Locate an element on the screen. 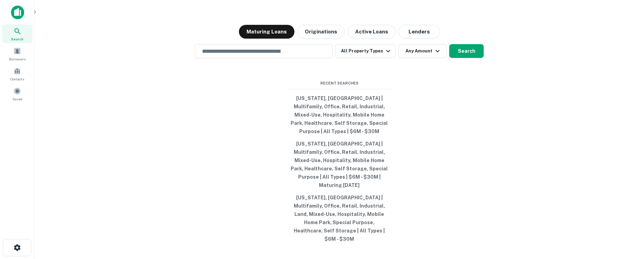  div: Search is located at coordinates (17, 34).